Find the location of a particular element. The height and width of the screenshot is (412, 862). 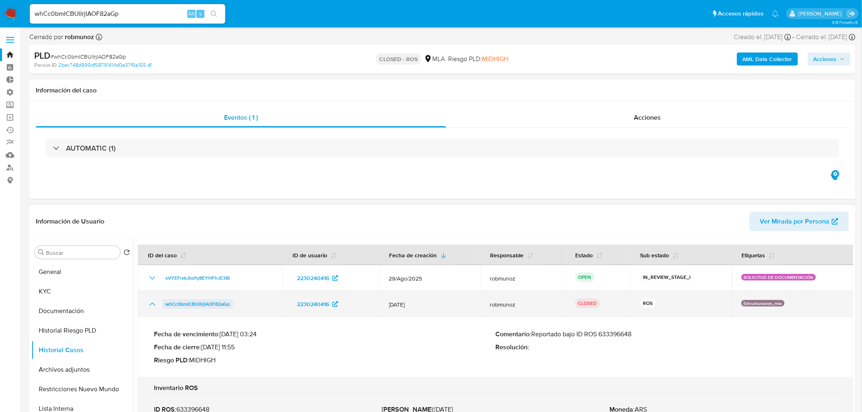

input: Buscar is located at coordinates (81, 253).